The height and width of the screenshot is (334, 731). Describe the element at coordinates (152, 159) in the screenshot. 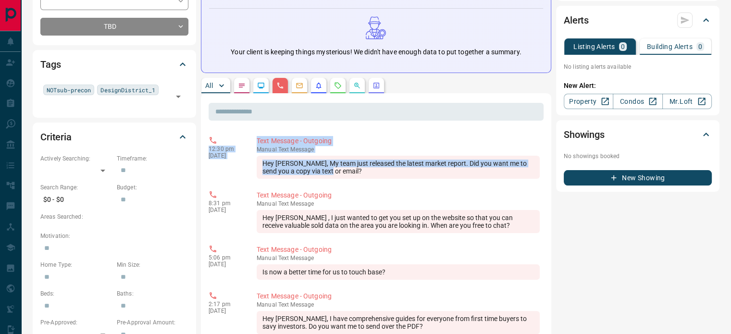

I see `p: Timeframe:` at that location.